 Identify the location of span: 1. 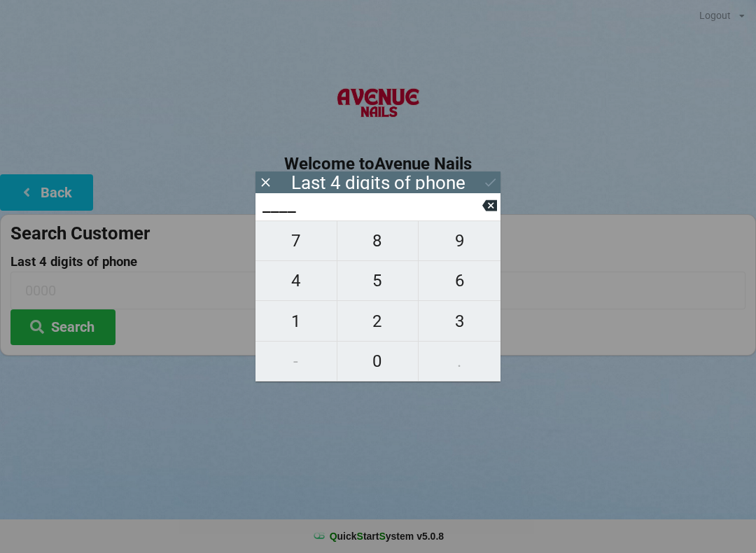
(296, 321).